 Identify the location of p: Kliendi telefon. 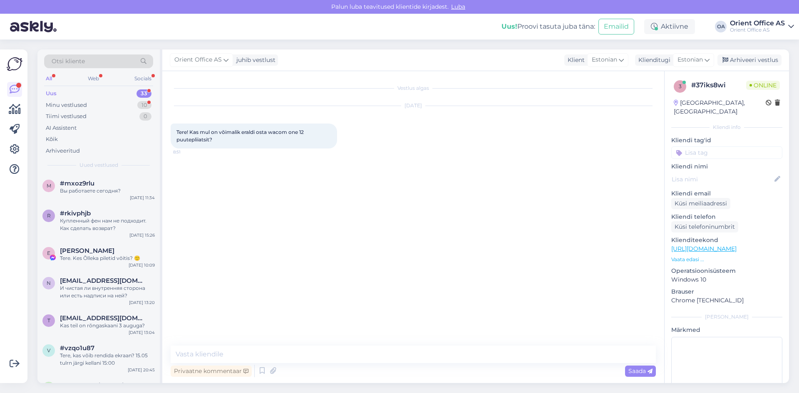
(727, 217).